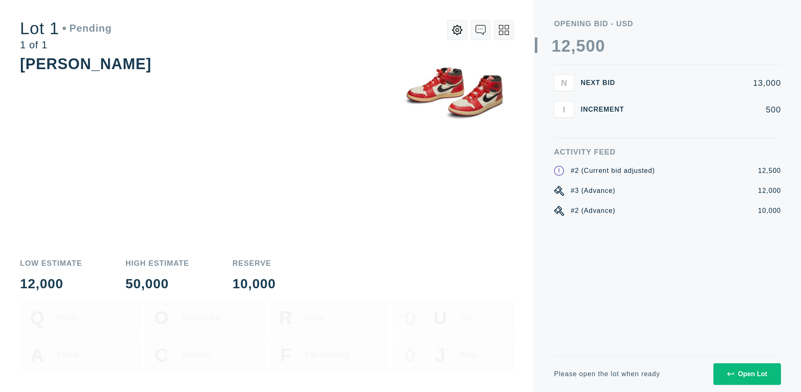 This screenshot has width=801, height=392. Describe the element at coordinates (51, 264) in the screenshot. I see `div: Low Estimate` at that location.